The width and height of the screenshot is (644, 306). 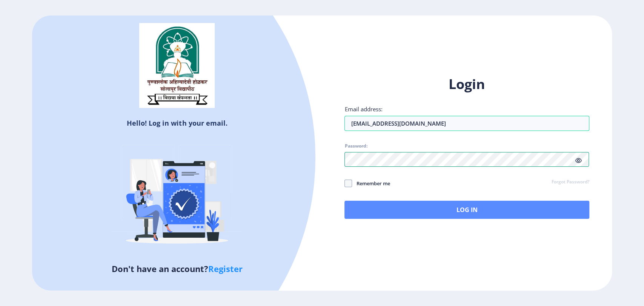 What do you see at coordinates (177, 66) in the screenshot?
I see `img: sulogo.png` at bounding box center [177, 66].